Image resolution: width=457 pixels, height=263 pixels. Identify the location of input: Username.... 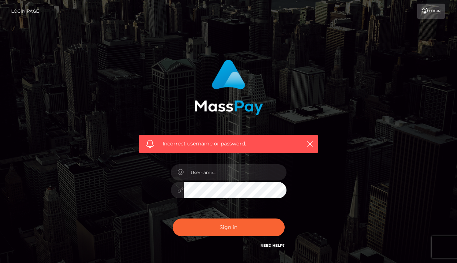
(235, 172).